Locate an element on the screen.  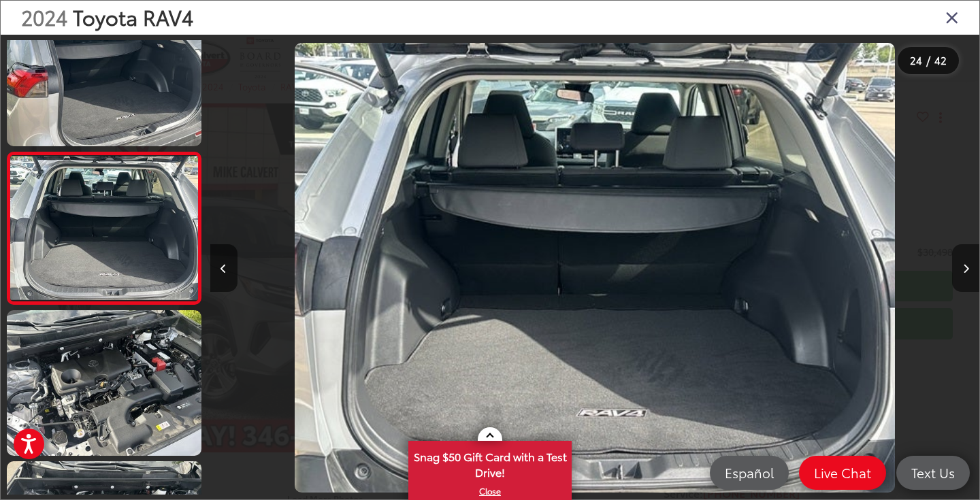
span: 2024 is located at coordinates (44, 17).